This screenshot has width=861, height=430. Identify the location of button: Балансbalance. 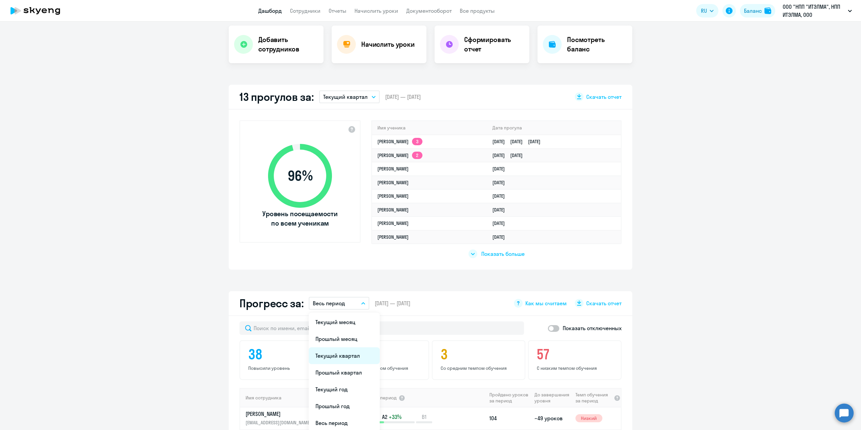
(758, 11).